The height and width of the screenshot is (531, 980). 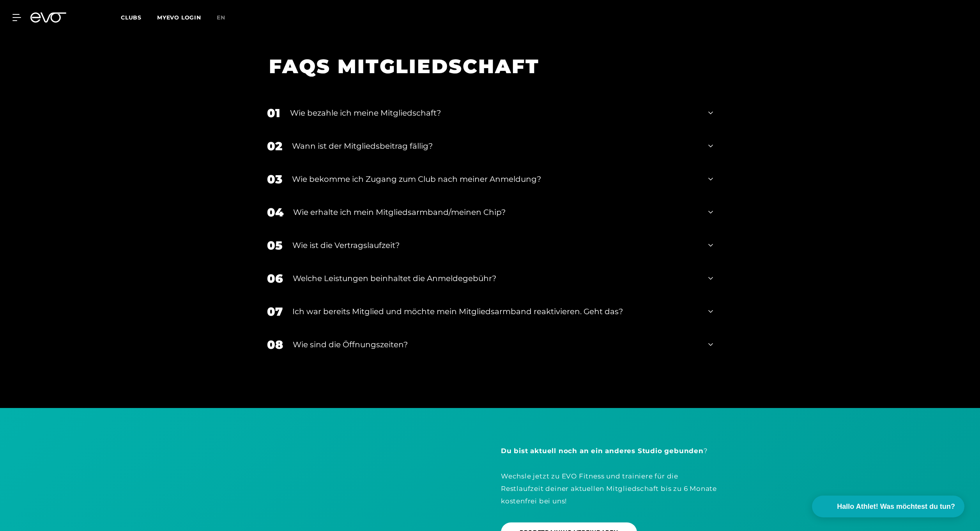 What do you see at coordinates (226, 17) in the screenshot?
I see `a: en` at bounding box center [226, 17].